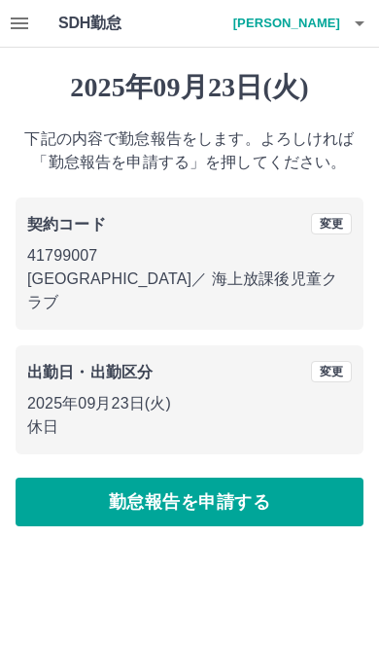  I want to click on button: 勤怠報告を申請する, so click(190, 502).